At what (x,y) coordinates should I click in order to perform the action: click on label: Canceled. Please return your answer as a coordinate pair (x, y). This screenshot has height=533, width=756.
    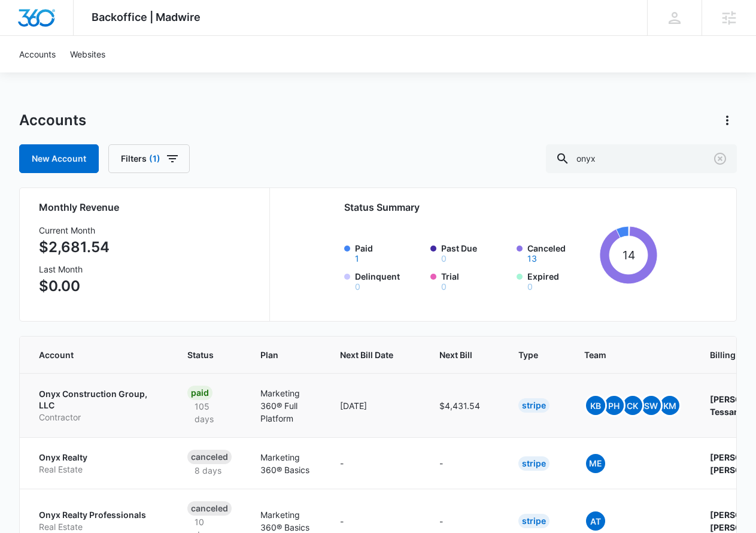
    Looking at the image, I should click on (562, 252).